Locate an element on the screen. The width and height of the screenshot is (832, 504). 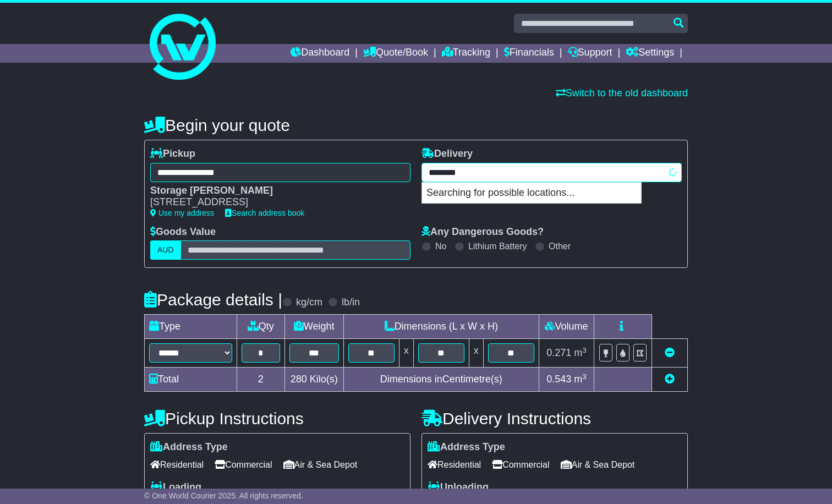
label: Goods Value is located at coordinates (183, 232).